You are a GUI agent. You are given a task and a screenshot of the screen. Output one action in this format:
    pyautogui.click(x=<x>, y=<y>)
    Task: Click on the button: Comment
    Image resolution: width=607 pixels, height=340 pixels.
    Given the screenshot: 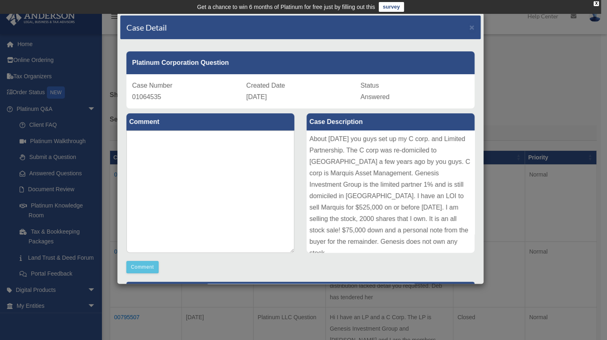 What is the action you would take?
    pyautogui.click(x=142, y=267)
    